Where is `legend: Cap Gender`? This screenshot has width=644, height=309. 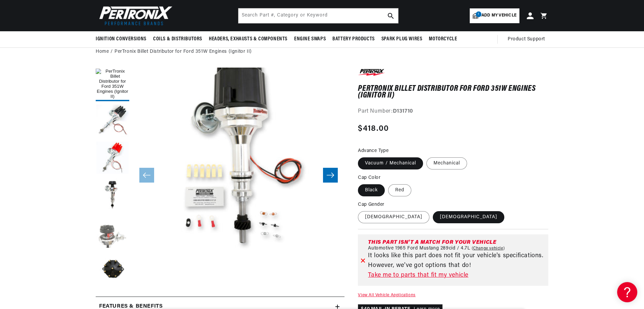 legend: Cap Gender is located at coordinates (371, 204).